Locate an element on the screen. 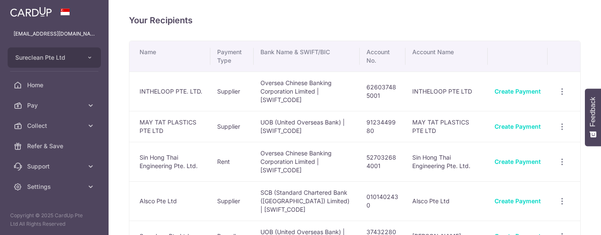 The image size is (601, 235). span: Sureclean Pte Ltd is located at coordinates (47, 58).